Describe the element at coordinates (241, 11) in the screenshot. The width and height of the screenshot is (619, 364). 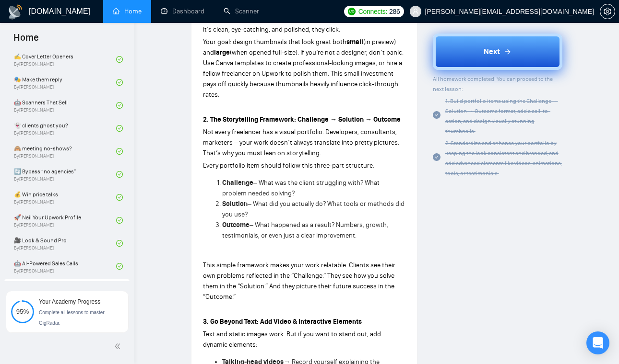
I see `a: searchScanner` at that location.